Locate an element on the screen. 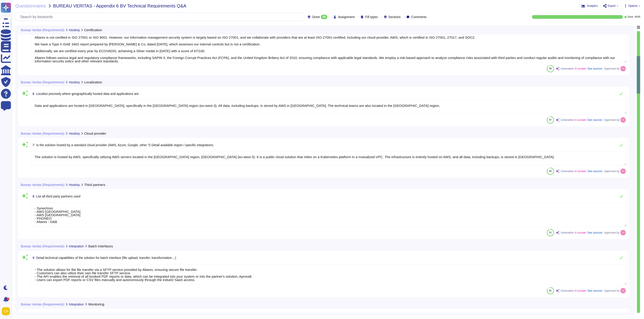 The width and height of the screenshot is (644, 319). span: Monitoring is located at coordinates (96, 304).